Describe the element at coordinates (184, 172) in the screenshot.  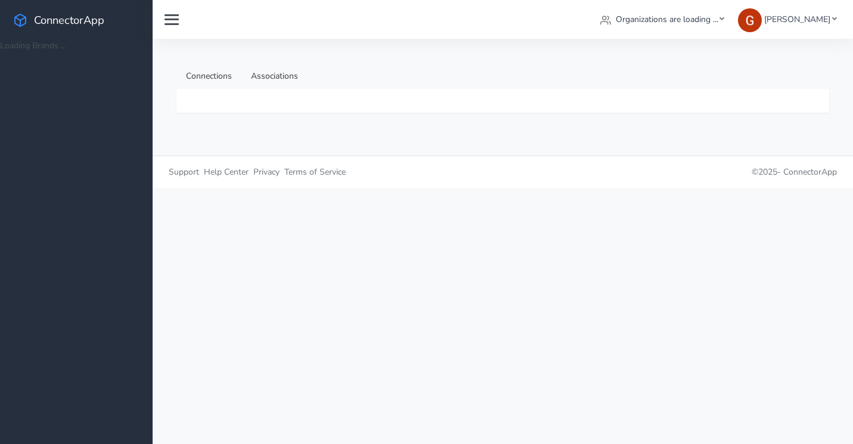
I see `span: Support` at that location.